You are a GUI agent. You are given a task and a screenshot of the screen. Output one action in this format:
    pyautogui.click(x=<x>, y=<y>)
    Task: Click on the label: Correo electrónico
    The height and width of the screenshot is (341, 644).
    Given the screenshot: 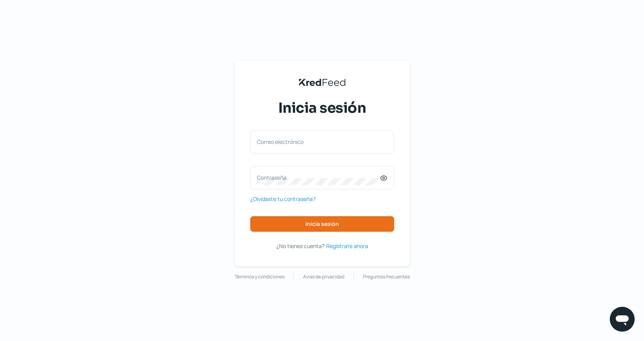 What is the action you would take?
    pyautogui.click(x=318, y=142)
    